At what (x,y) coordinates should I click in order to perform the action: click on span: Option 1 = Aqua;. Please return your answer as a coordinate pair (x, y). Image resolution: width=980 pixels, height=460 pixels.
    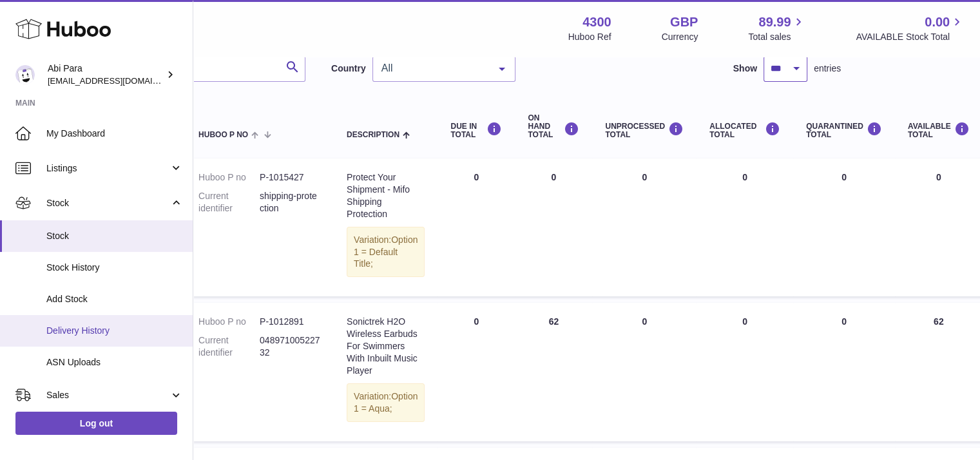
    Looking at the image, I should click on (385, 403).